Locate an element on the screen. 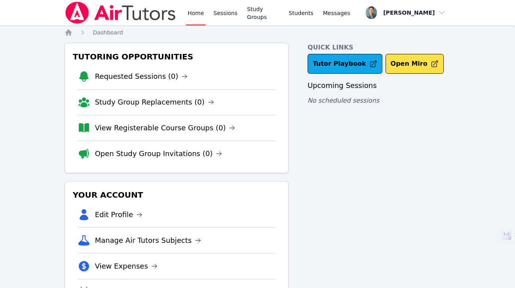 Image resolution: width=515 pixels, height=288 pixels. a: View Registerable Course Groups (0) is located at coordinates (165, 128).